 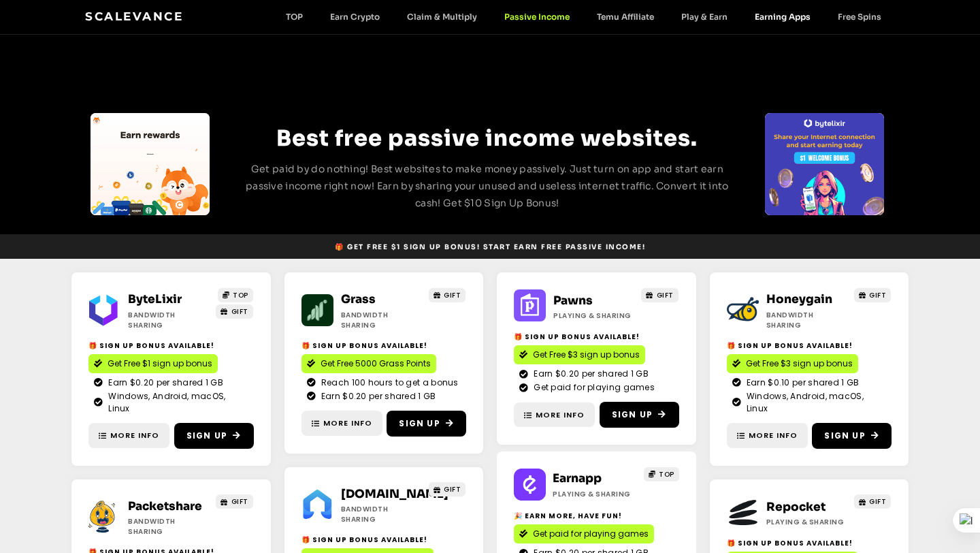 What do you see at coordinates (536, 16) in the screenshot?
I see `a: Passive Income` at bounding box center [536, 16].